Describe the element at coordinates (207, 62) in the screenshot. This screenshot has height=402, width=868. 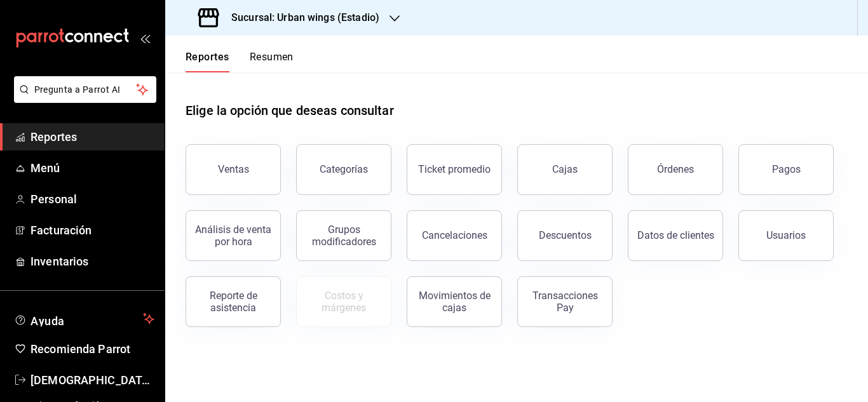
I see `button: Reportes` at that location.